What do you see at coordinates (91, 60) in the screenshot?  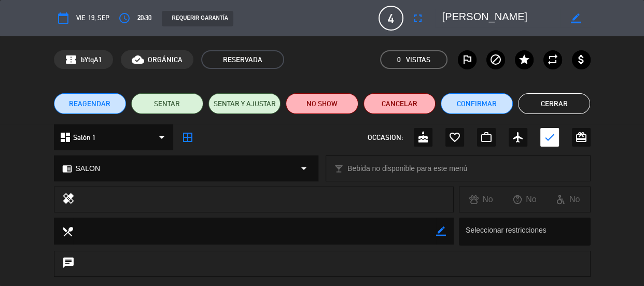 I see `span: bYtqA1` at bounding box center [91, 60].